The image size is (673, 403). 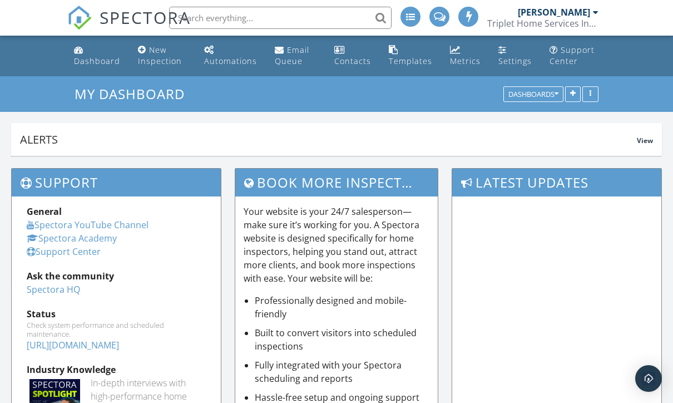 What do you see at coordinates (53, 289) in the screenshot?
I see `a: Spectora HQ` at bounding box center [53, 289].